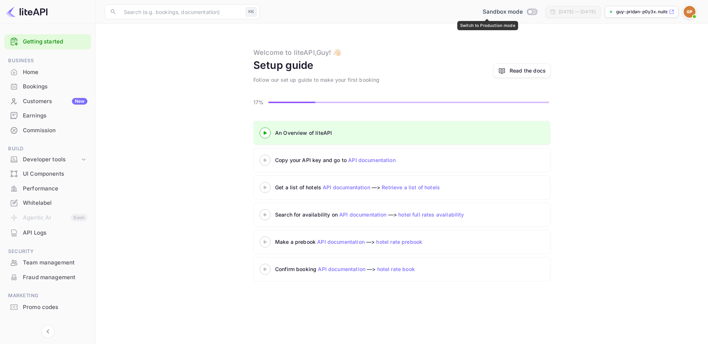 Image resolution: width=708 pixels, height=344 pixels. Describe the element at coordinates (48, 203) in the screenshot. I see `a: Whitelabel` at that location.